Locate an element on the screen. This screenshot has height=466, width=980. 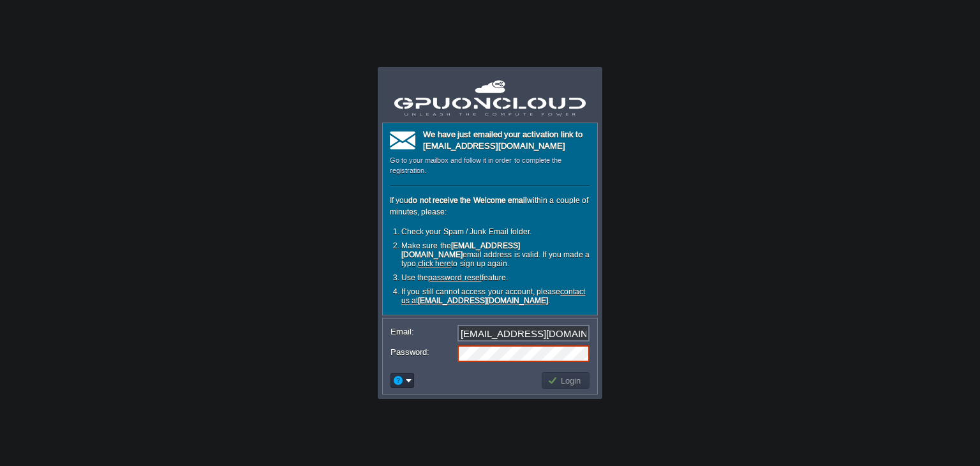
li: Use the feature. is located at coordinates (496, 280).